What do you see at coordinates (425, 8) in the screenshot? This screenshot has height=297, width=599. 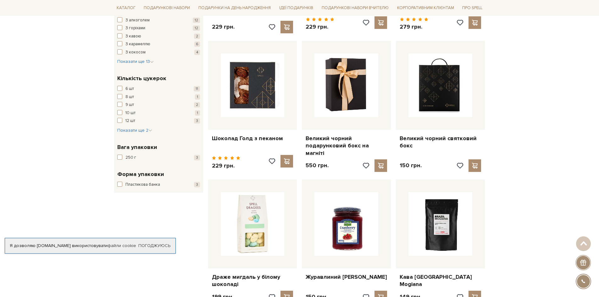 I see `a: Корпоративним клієнтам` at bounding box center [425, 8].